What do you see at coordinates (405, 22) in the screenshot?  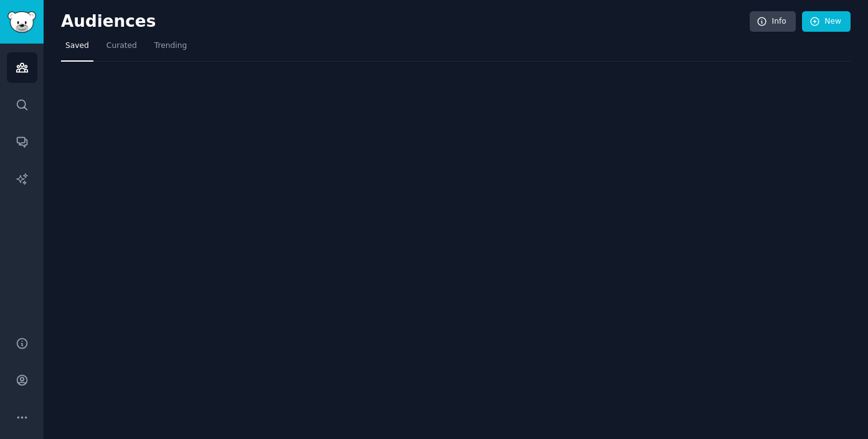 I see `h2: Audiences` at bounding box center [405, 22].